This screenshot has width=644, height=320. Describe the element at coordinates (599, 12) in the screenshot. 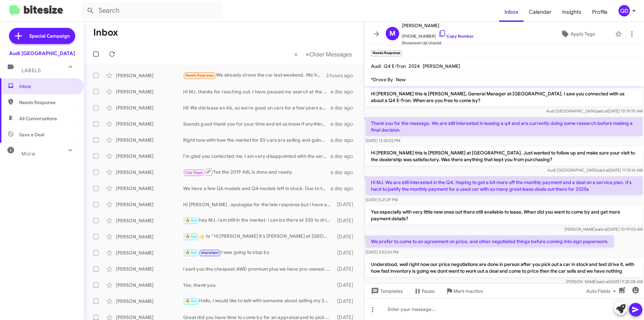

I see `span: Profile` at that location.